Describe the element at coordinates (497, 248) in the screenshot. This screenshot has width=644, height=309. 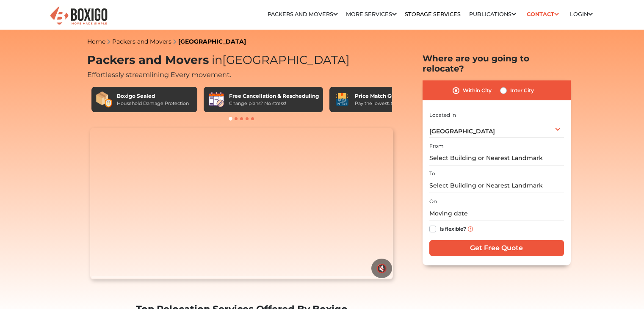
I see `input: Get Free Quote` at that location.